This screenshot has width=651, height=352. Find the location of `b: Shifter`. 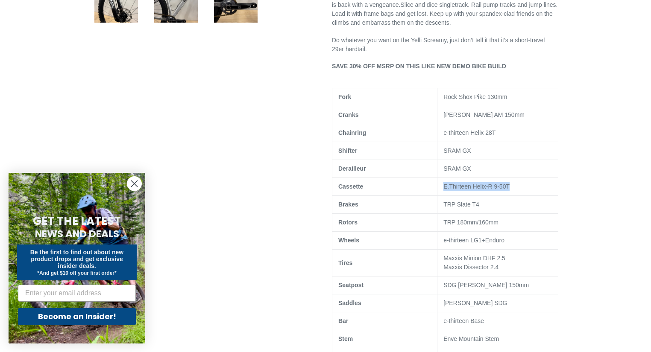

b: Shifter is located at coordinates (348, 151).